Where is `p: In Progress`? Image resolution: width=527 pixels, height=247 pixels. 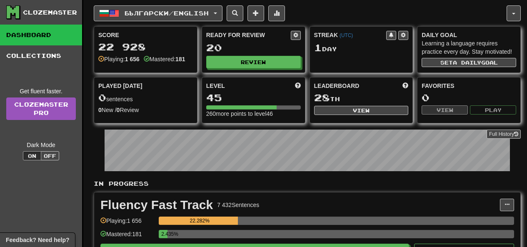
p: In Progress is located at coordinates (307, 184).